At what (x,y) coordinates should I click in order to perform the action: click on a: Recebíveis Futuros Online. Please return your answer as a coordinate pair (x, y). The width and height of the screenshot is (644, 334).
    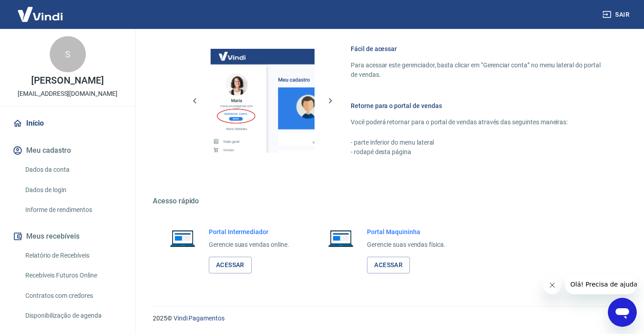
    Looking at the image, I should click on (73, 275).